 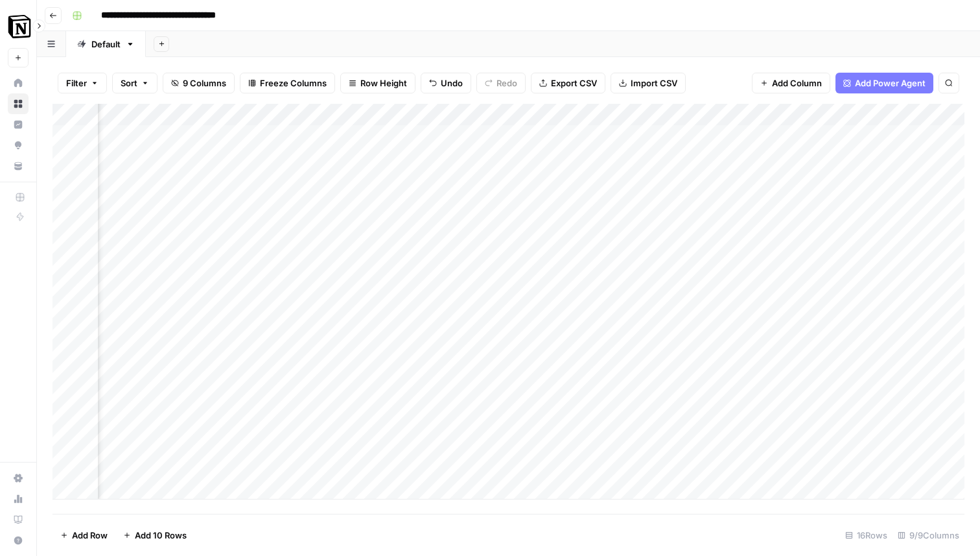 I want to click on span: Add 10 Rows, so click(x=161, y=534).